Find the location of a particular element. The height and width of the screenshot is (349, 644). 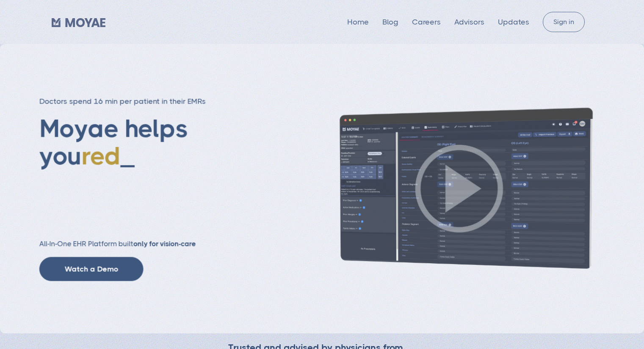

strong: only for vision-care is located at coordinates (163, 244).